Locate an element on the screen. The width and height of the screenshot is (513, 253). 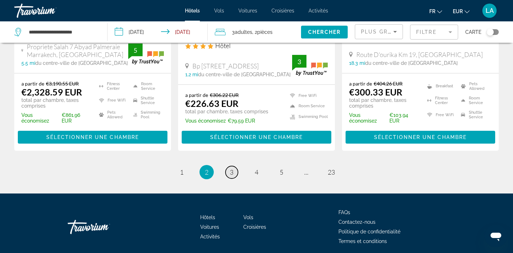
a: Termes et conditions is located at coordinates (363, 241).